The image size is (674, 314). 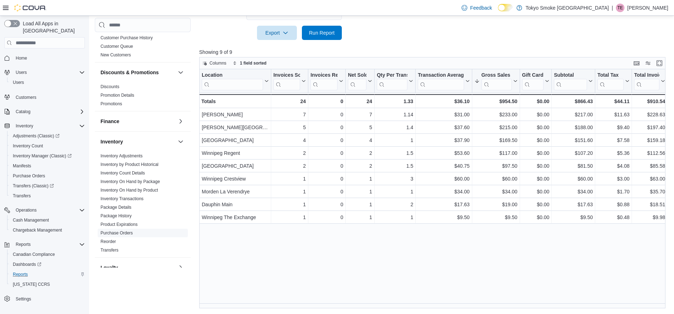 What do you see at coordinates (443, 81) in the screenshot?
I see `button: Transaction Average` at bounding box center [443, 81].